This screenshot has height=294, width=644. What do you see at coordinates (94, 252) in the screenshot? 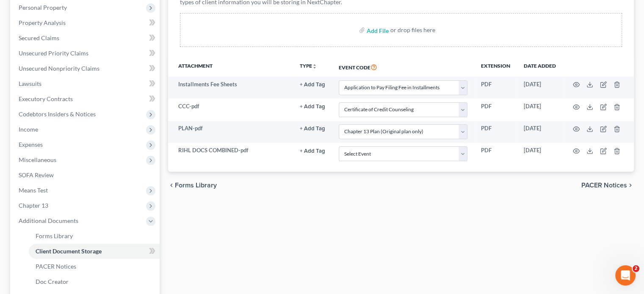
I see `a: Client Document Storage` at bounding box center [94, 252].